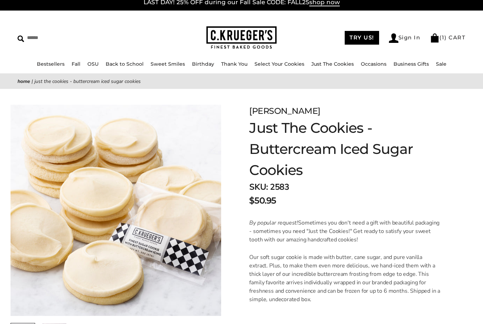 The width and height of the screenshot is (483, 324). Describe the element at coordinates (280, 64) in the screenshot. I see `a: Select Your Cookies` at that location.